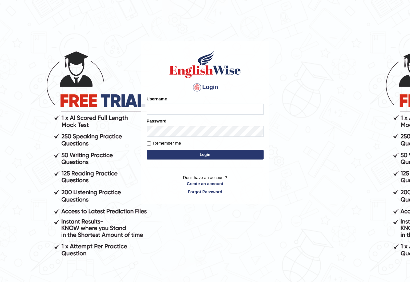 The height and width of the screenshot is (282, 410). I want to click on p: Don't have an account?, so click(205, 184).